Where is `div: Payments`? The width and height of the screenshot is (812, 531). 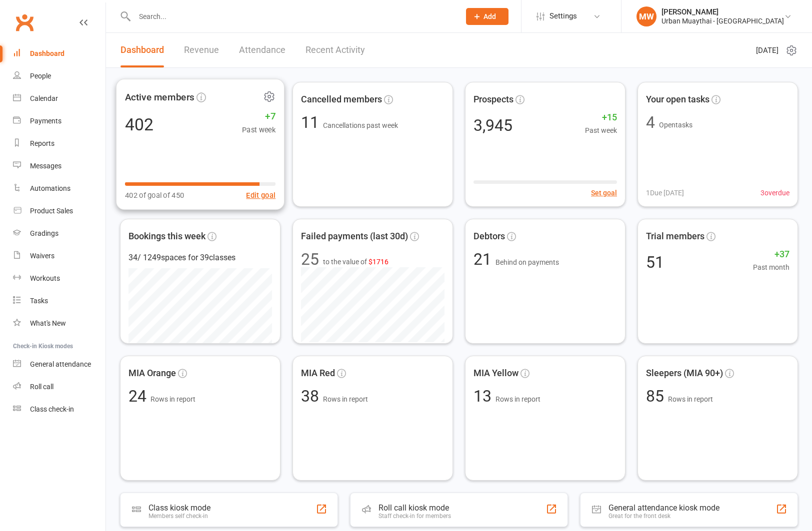
div: Payments is located at coordinates (46, 121).